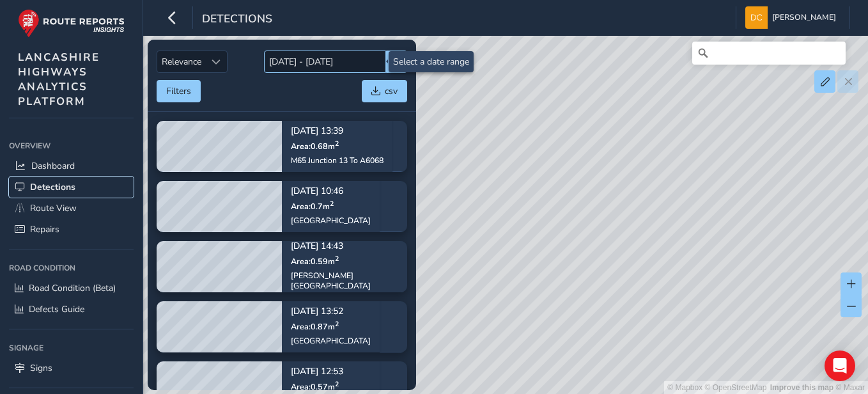  What do you see at coordinates (72, 288) in the screenshot?
I see `span: Road Condition (Beta)` at bounding box center [72, 288].